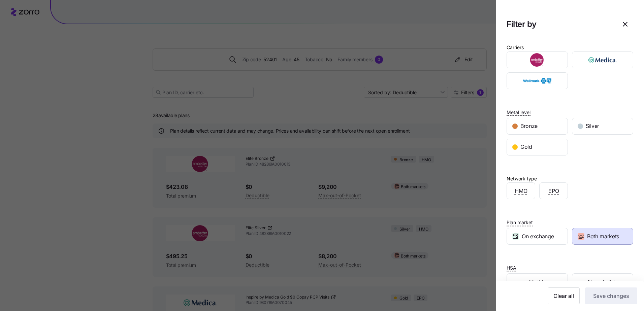  What do you see at coordinates (563, 296) in the screenshot?
I see `button: Clear all` at bounding box center [563, 296].